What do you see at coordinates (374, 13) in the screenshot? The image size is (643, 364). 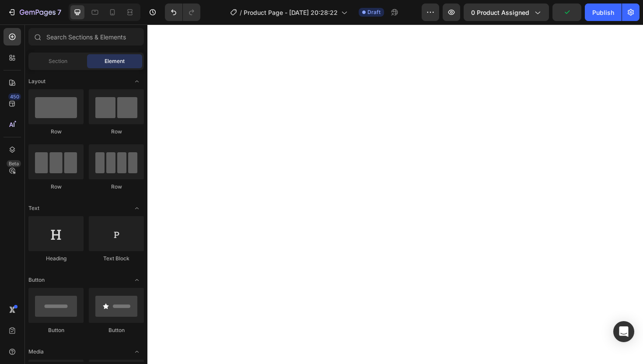 I see `span: Draft` at bounding box center [374, 13].